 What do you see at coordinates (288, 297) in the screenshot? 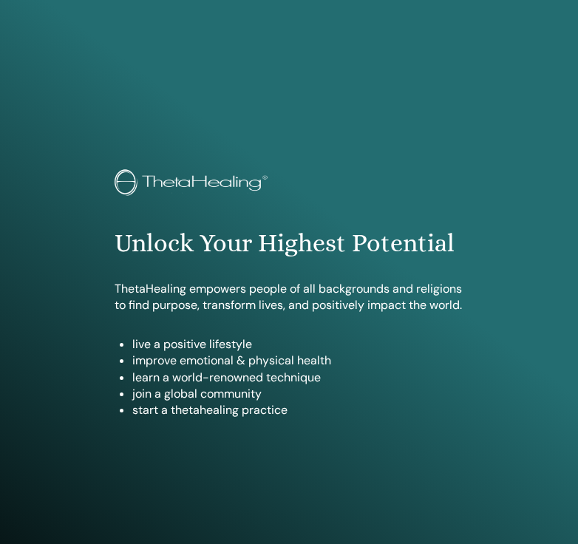
I see `p: ThetaHealing empowers people of all backgrounds and religions to find purpose, transform lives, a...` at bounding box center [288, 297].